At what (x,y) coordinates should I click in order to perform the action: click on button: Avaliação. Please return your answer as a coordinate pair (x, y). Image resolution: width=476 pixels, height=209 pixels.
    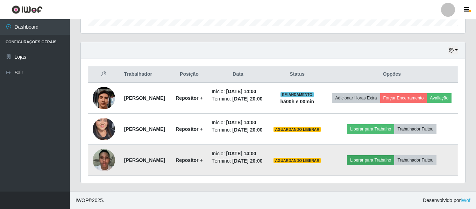
    Looking at the image, I should click on (439, 98).